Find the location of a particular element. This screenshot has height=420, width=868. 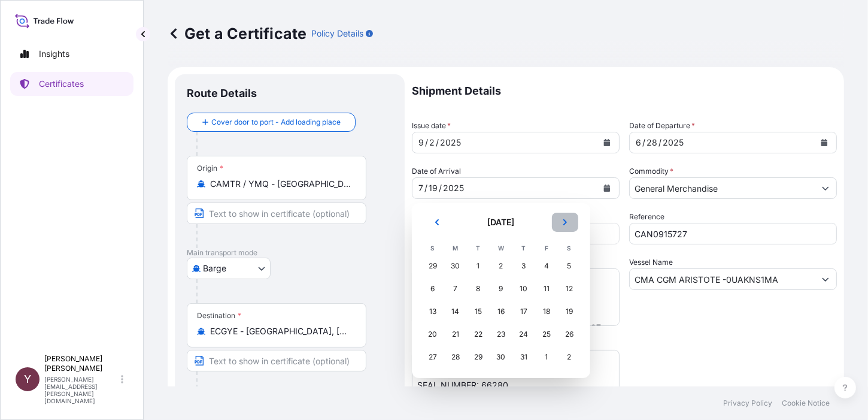

div: Saturday, July 12, 2025 is located at coordinates (570, 289).